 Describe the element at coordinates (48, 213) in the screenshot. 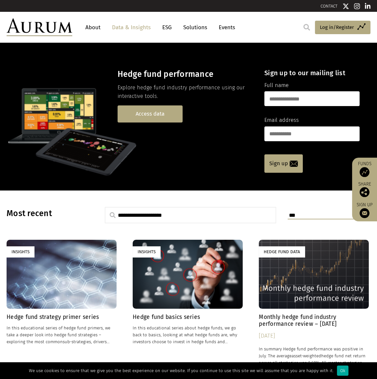

I see `h3: Most recent` at that location.